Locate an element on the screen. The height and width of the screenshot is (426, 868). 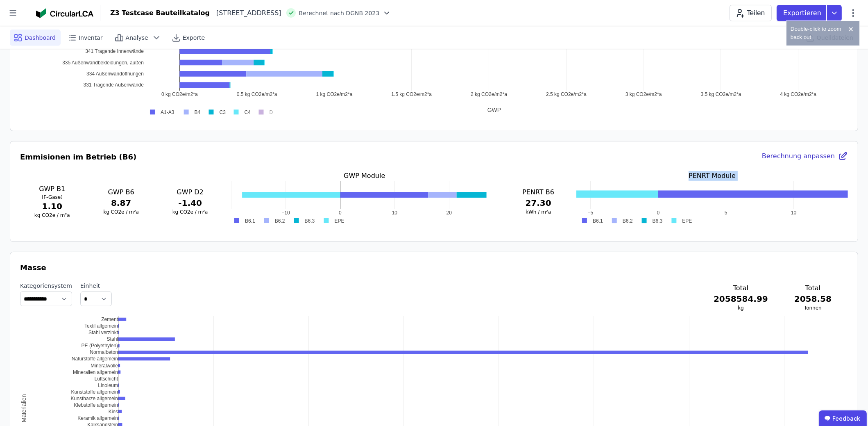
h3: GWP Module is located at coordinates (364, 176).